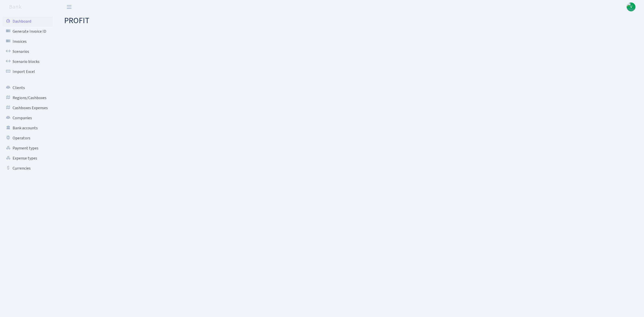  Describe the element at coordinates (28, 168) in the screenshot. I see `a: Currencies` at that location.